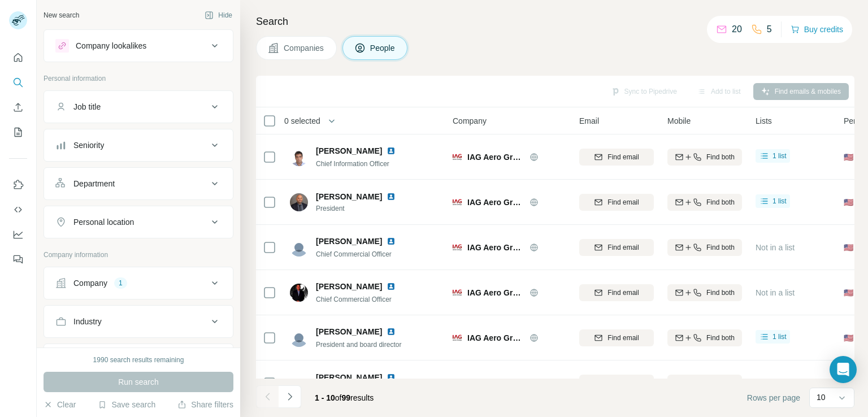  I want to click on span: Lists, so click(763, 121).